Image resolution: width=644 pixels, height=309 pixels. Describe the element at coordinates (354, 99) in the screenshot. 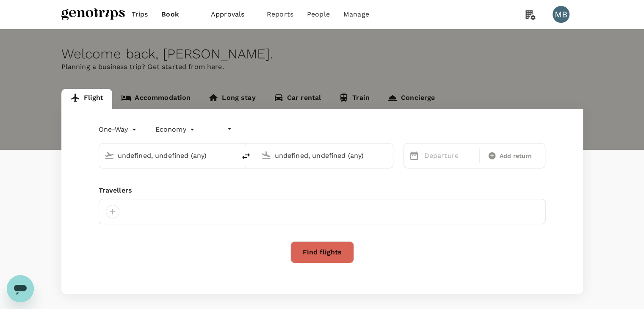

I see `a: Train` at that location.